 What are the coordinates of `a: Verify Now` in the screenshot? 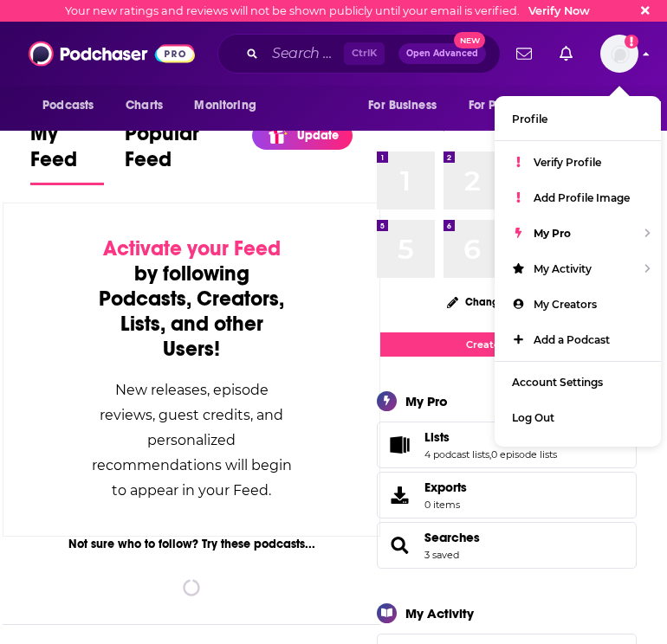 It's located at (559, 11).